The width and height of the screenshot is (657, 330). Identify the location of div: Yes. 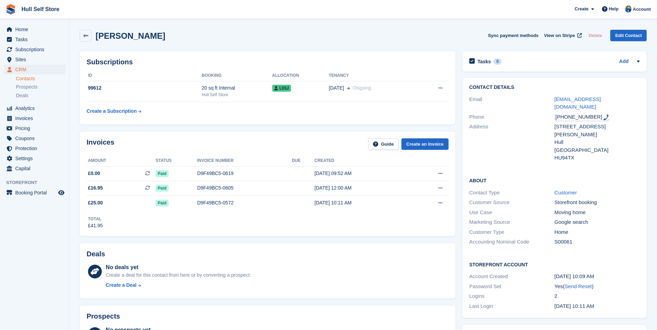
(597, 287).